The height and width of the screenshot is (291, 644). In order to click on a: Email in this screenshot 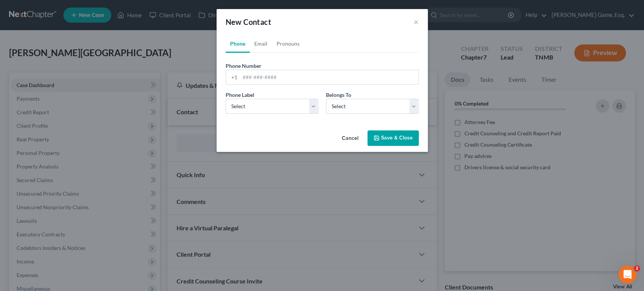, I will do `click(261, 44)`.